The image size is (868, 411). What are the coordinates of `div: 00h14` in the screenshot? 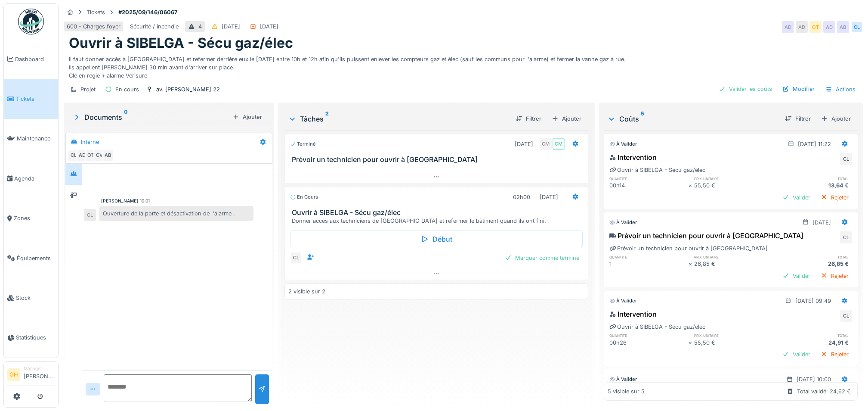 It's located at (649, 185).